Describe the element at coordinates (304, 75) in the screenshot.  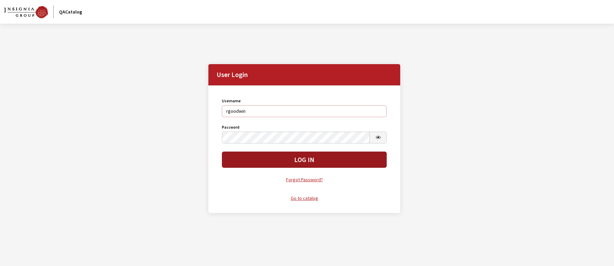
I see `h2: User Login` at that location.